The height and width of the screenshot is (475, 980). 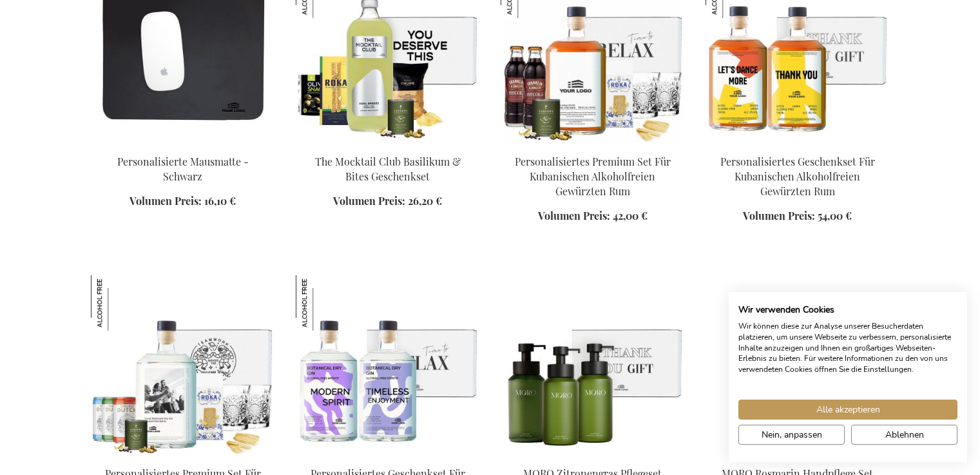 What do you see at coordinates (183, 456) in the screenshot?
I see `a: Personalised Non-Alcoholic Botanical Dry Gin Premium Set Personalisiertes Premium Set Für Botanis...` at bounding box center [183, 456].